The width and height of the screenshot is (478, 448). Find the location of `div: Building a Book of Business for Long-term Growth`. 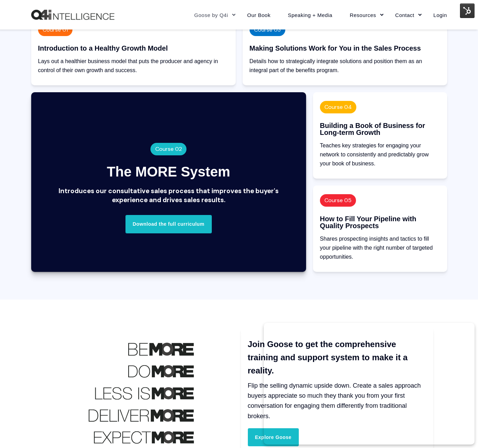

div: Building a Book of Business for Long-term Growth is located at coordinates (380, 129).